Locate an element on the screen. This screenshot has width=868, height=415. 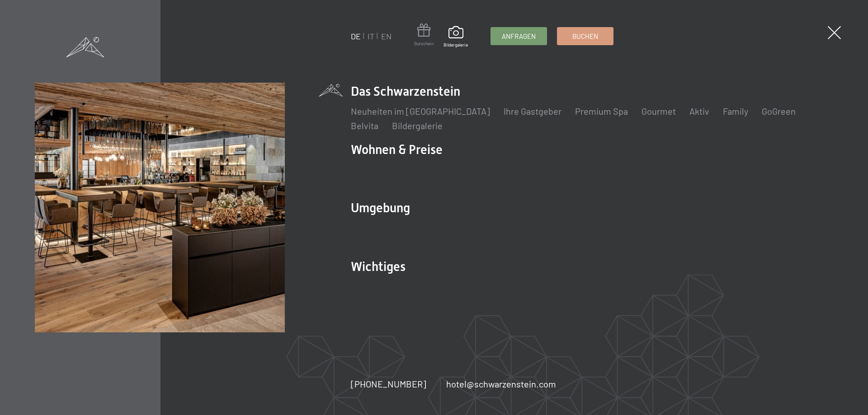
a: DE is located at coordinates (356, 36).